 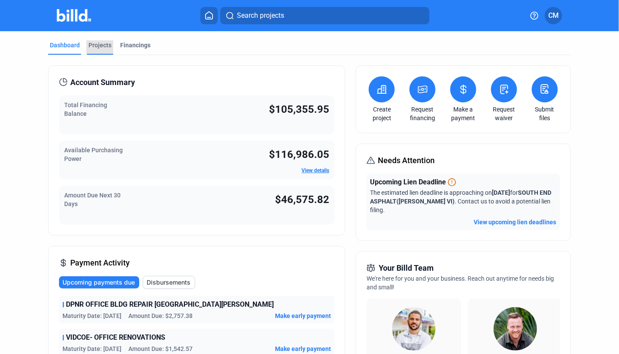 What do you see at coordinates (553, 16) in the screenshot?
I see `button: CM` at bounding box center [553, 16].